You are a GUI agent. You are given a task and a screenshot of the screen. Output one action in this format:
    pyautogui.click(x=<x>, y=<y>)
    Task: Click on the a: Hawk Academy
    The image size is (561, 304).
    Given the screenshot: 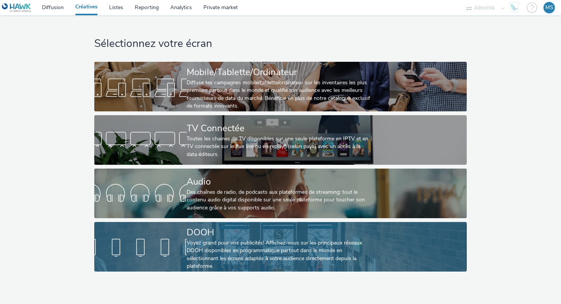 What is the action you would take?
    pyautogui.click(x=516, y=8)
    